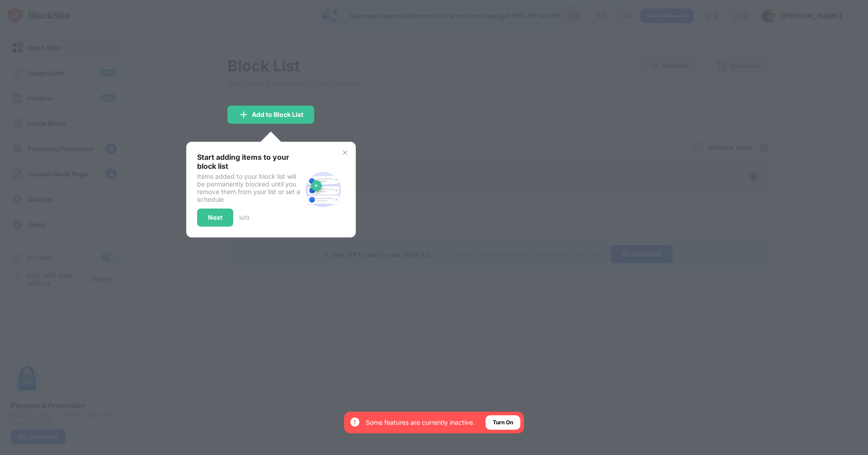 The width and height of the screenshot is (868, 455). I want to click on div: Next, so click(216, 218).